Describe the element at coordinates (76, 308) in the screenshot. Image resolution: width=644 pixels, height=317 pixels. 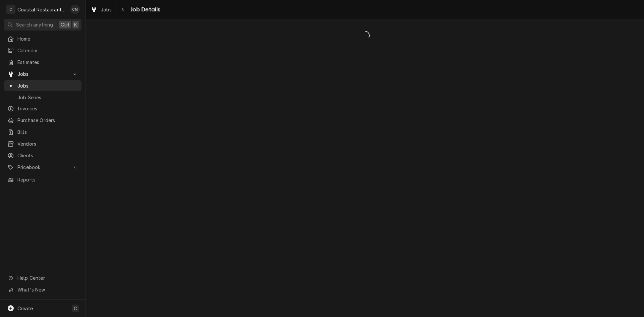
I see `span: C` at that location.